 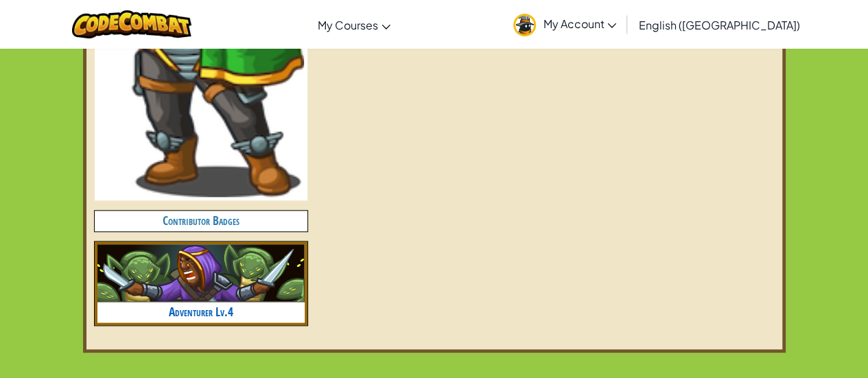 What do you see at coordinates (354, 25) in the screenshot?
I see `a: My Courses` at bounding box center [354, 25].